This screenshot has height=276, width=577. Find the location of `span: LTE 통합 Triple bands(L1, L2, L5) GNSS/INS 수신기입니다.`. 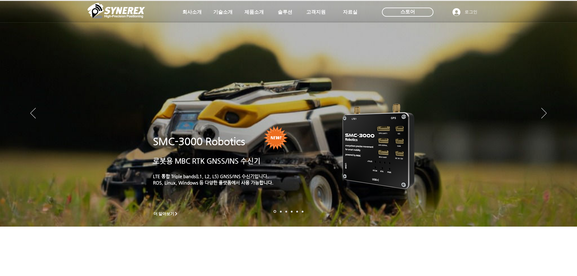

span: LTE 통합 Triple bands(L1, L2, L5) GNSS/INS 수신기입니다. is located at coordinates (211, 176).